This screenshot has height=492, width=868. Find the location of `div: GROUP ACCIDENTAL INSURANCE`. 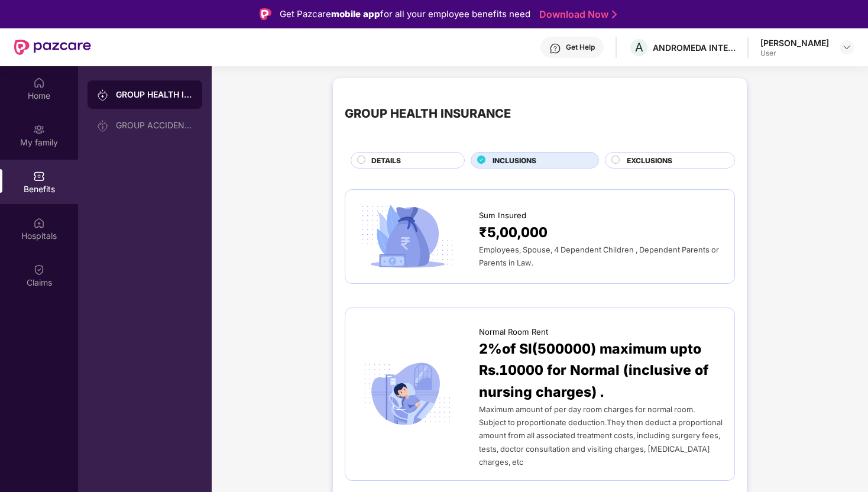

div: GROUP ACCIDENTAL INSURANCE is located at coordinates (154, 125).